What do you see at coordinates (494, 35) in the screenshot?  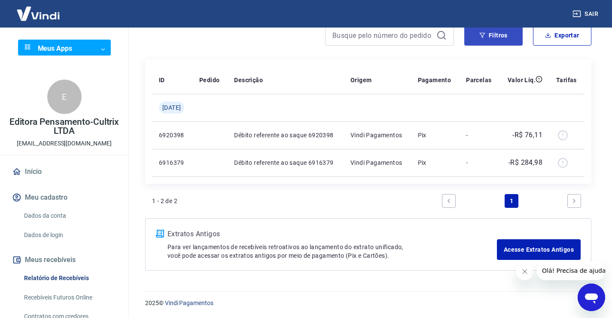 I see `button: Filtros` at bounding box center [494, 35].